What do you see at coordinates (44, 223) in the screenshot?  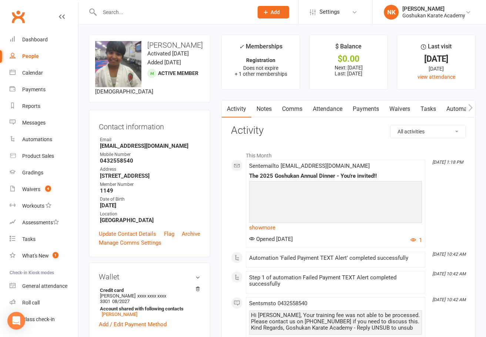 I see `a: Assessments` at bounding box center [44, 223].